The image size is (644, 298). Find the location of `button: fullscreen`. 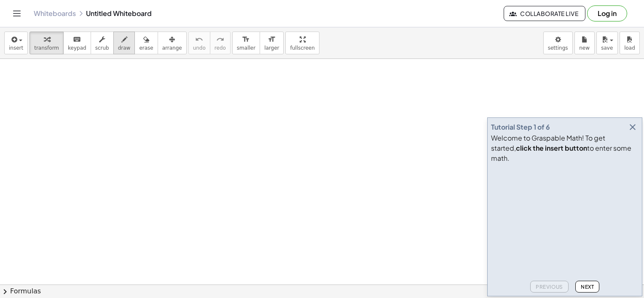

button: fullscreen is located at coordinates (302, 43).